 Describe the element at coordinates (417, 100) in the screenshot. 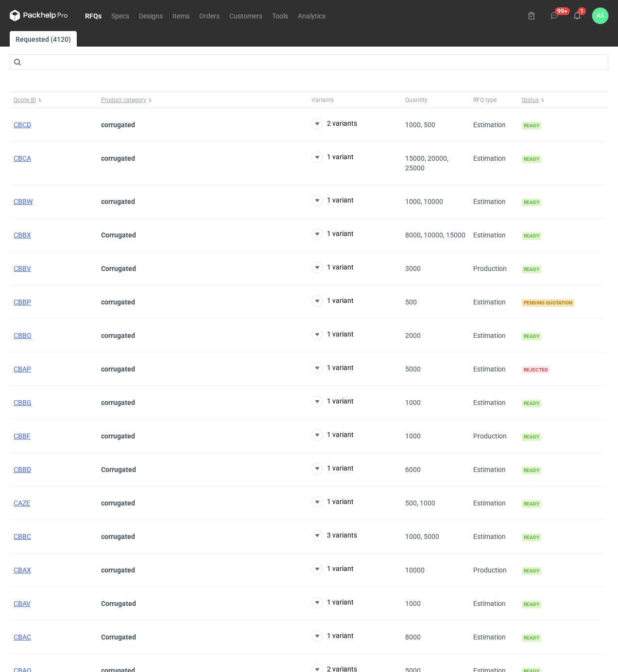

I see `span: Quantity` at that location.